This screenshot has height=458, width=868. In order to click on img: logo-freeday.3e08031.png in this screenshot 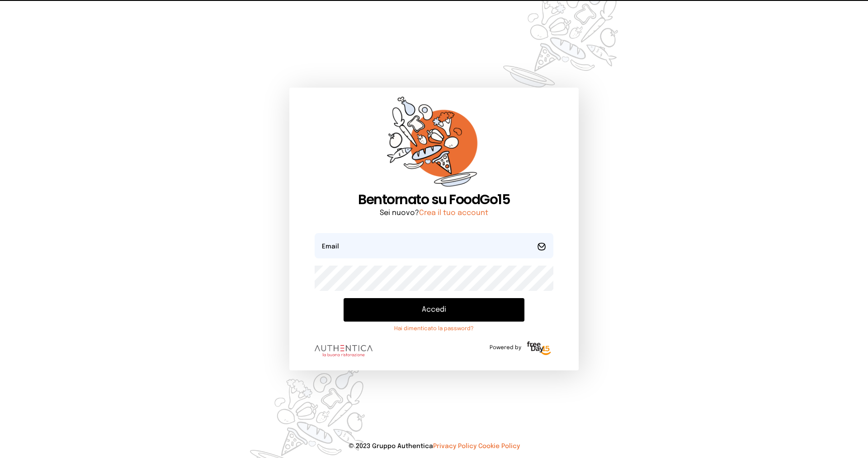, I will do `click(539, 349)`.